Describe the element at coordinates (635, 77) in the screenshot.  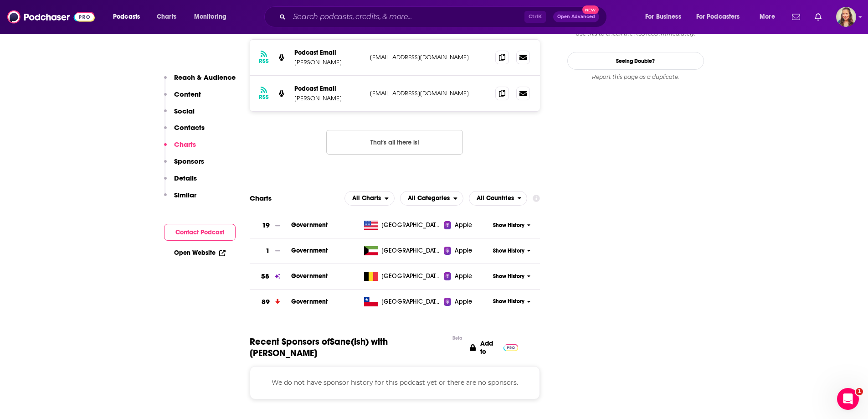
I see `div: Report this page as a duplicate.` at that location.